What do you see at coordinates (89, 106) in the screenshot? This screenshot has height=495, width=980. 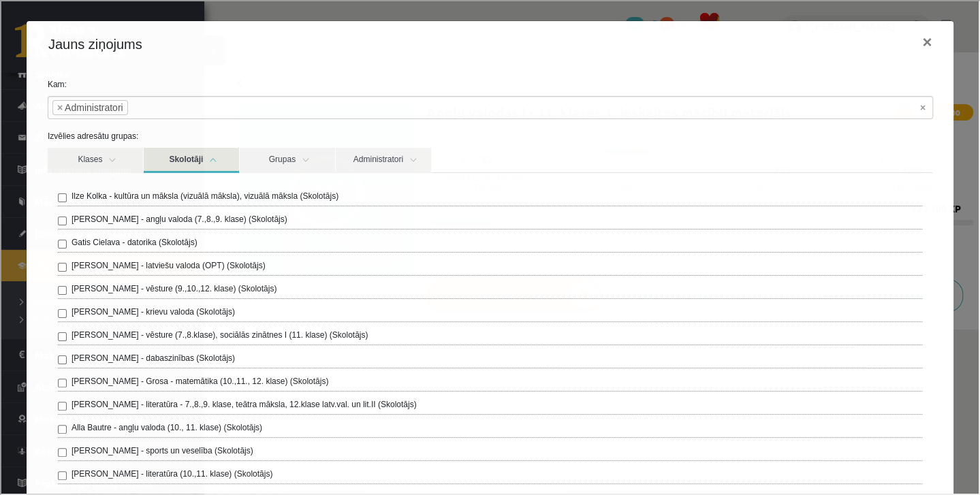 I see `li: Administratori` at bounding box center [89, 106].